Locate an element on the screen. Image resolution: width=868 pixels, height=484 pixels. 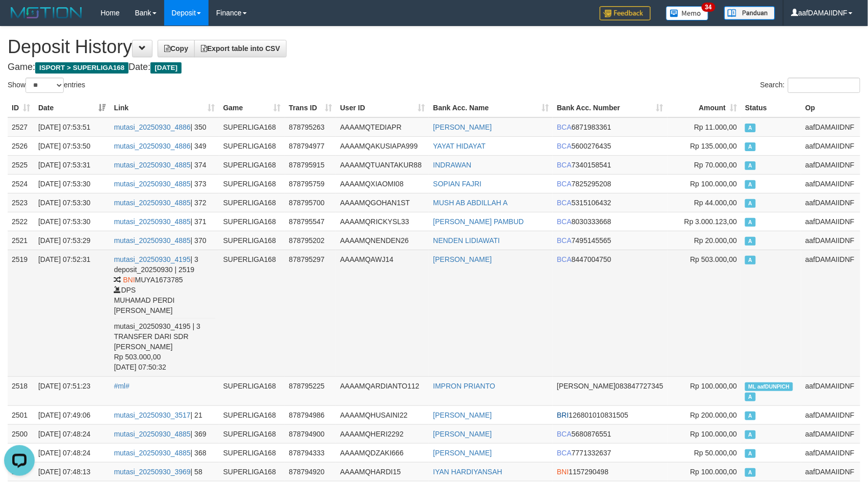
img: Feedback.jpg is located at coordinates (625, 13).